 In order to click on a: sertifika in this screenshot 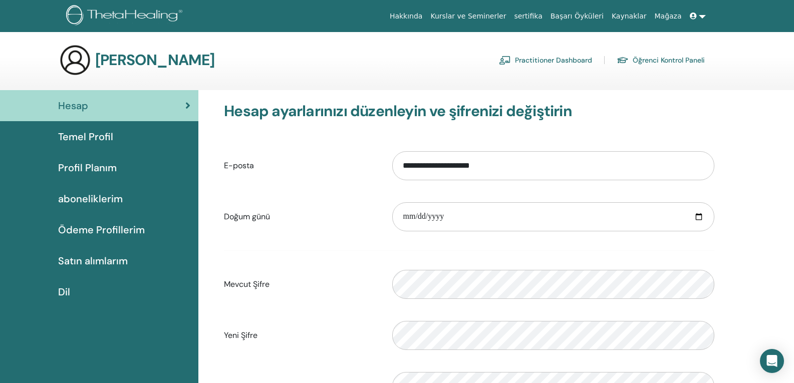, I will do `click(528, 16)`.